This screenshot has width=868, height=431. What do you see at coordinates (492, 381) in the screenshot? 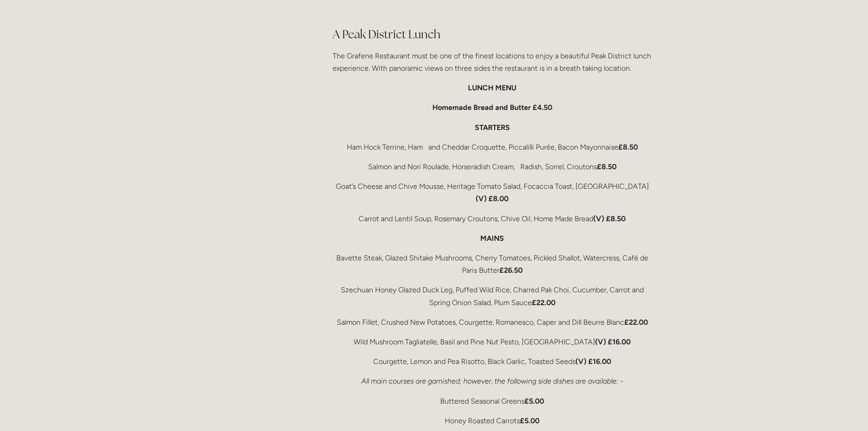
I see `em: All main courses are garnished; however, the following side dishes are available: -` at bounding box center [492, 381].